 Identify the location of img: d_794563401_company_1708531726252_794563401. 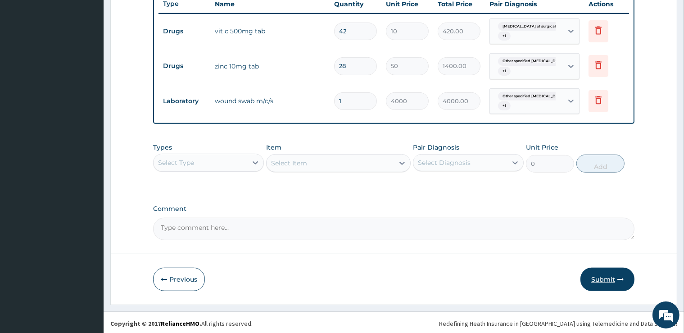
(27, 56).